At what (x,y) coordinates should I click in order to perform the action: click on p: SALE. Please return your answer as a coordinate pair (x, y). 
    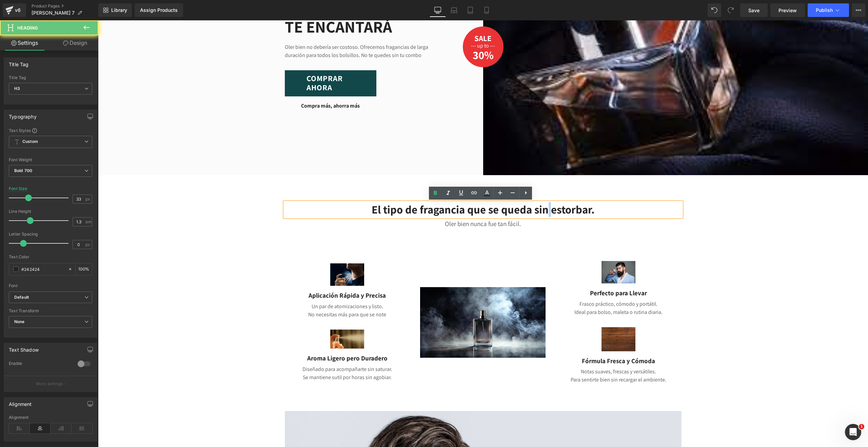
    Looking at the image, I should click on (385, 18).